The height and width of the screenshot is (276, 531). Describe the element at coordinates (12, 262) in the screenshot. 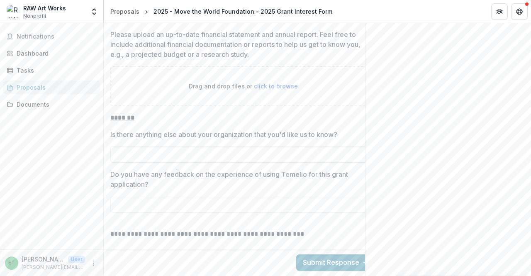

I see `div: Elliot Tranter` at that location.